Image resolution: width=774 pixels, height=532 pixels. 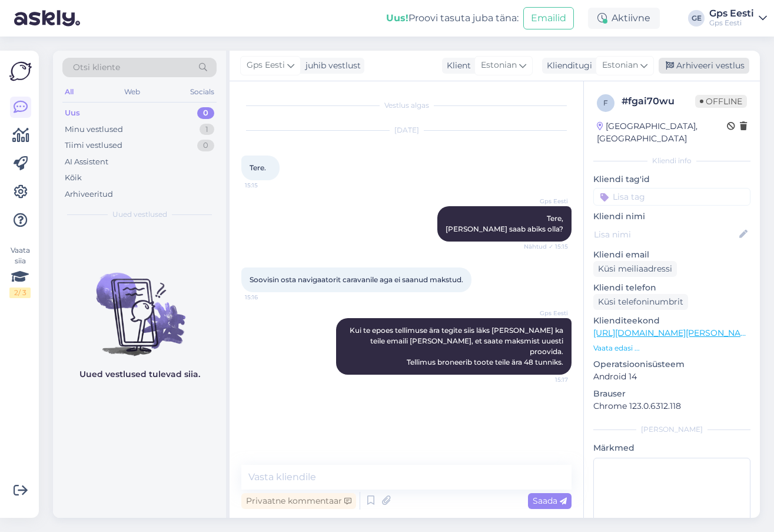 I want to click on p: Uued vestlused tulevad siia., so click(x=139, y=374).